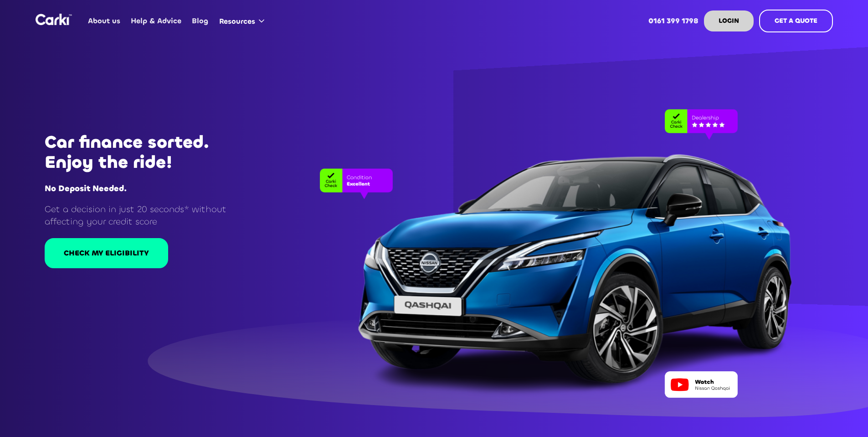 Image resolution: width=868 pixels, height=437 pixels. What do you see at coordinates (146, 216) in the screenshot?
I see `p: Get a decision in just 20 seconds* without affecting your credit score` at bounding box center [146, 216].